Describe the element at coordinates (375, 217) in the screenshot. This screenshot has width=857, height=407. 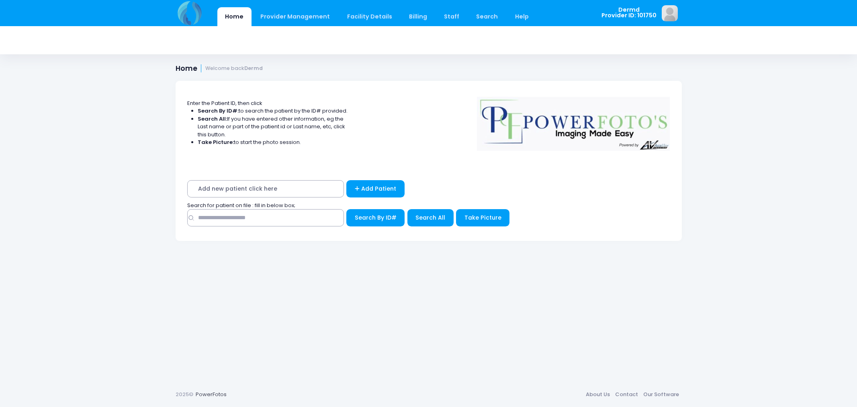
I see `button: Search By ID#` at that location.